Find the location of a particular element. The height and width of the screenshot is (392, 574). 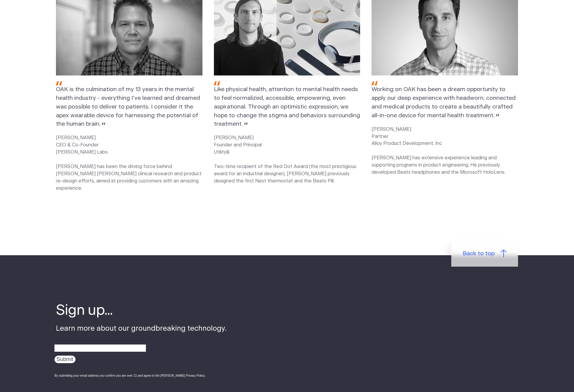

h4: Sign up... is located at coordinates (141, 311).